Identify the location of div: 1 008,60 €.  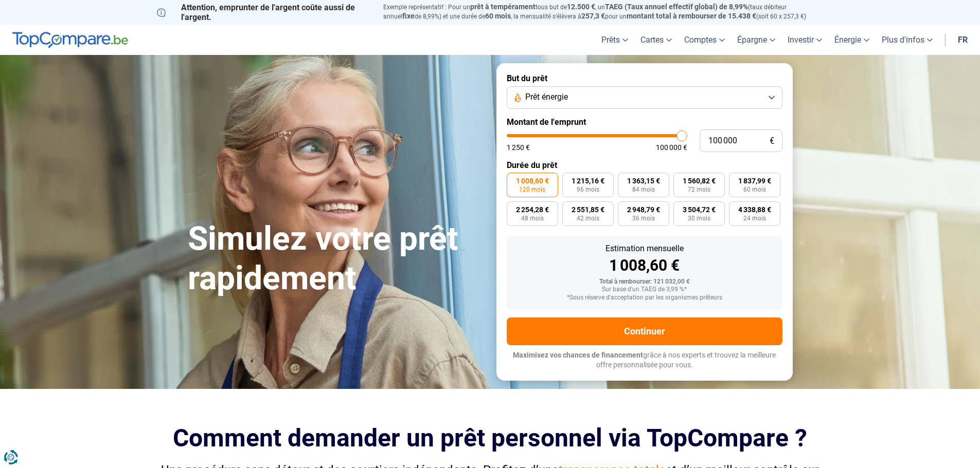
(645, 266).